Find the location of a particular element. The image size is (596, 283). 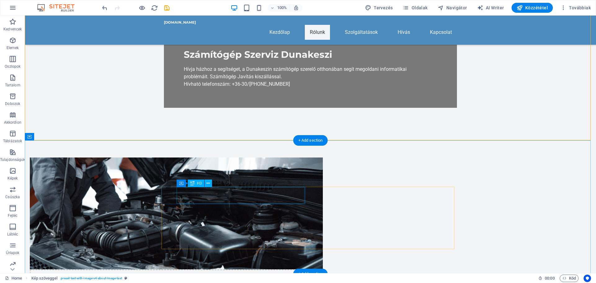

p: Csúszka is located at coordinates (12, 197).